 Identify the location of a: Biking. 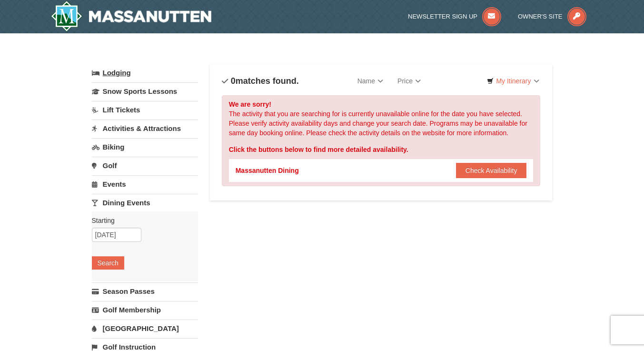
(145, 146).